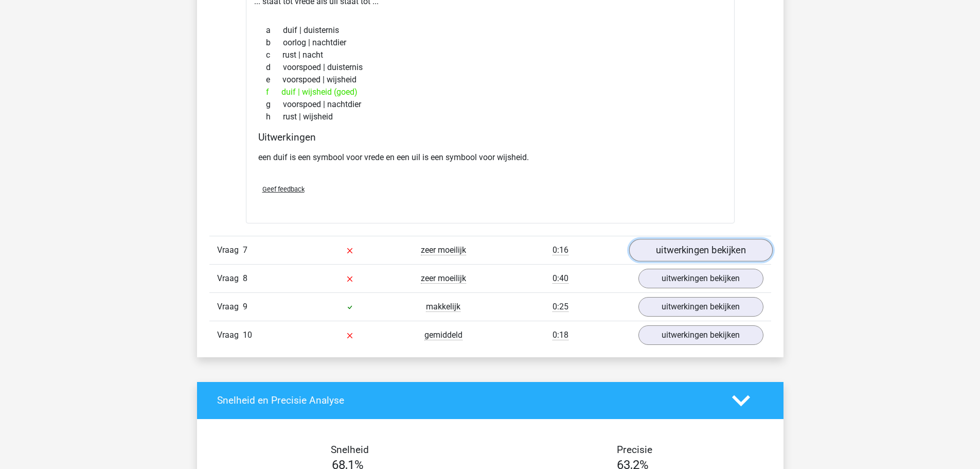  Describe the element at coordinates (490, 55) in the screenshot. I see `div: rust | nacht` at that location.